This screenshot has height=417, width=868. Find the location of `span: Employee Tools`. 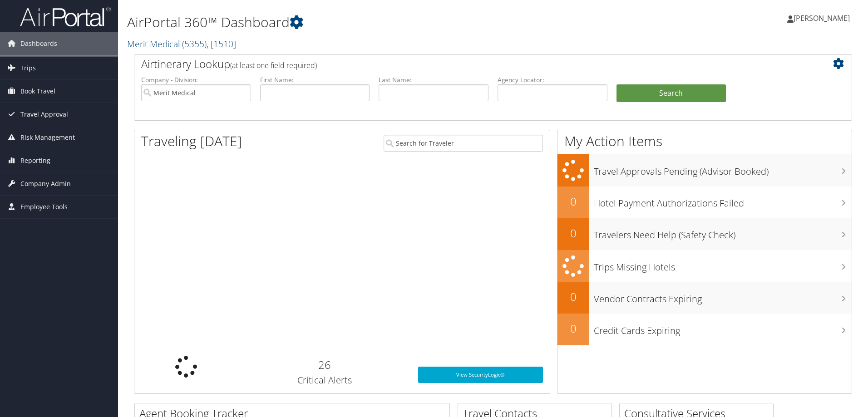

span: Employee Tools is located at coordinates (44, 207).